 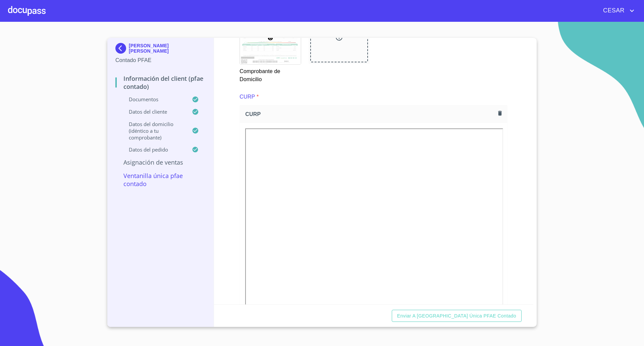 What do you see at coordinates (160, 83) in the screenshot?
I see `p: Información del Client (PFAE contado)` at bounding box center [160, 83].